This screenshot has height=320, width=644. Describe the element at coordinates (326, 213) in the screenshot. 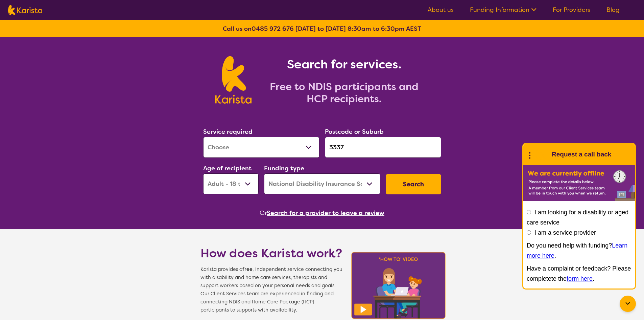

I see `button: Search for a provider to leave a review` at that location.